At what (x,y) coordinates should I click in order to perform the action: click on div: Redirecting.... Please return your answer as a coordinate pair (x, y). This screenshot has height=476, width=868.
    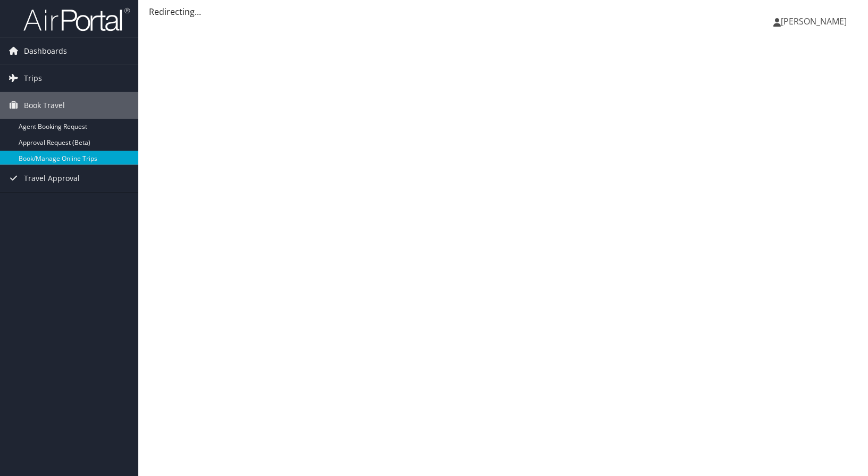
    Looking at the image, I should click on (503, 12).